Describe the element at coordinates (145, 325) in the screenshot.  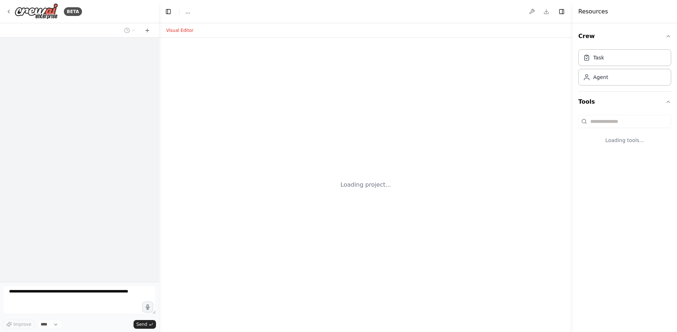
I see `button: Send` at that location.